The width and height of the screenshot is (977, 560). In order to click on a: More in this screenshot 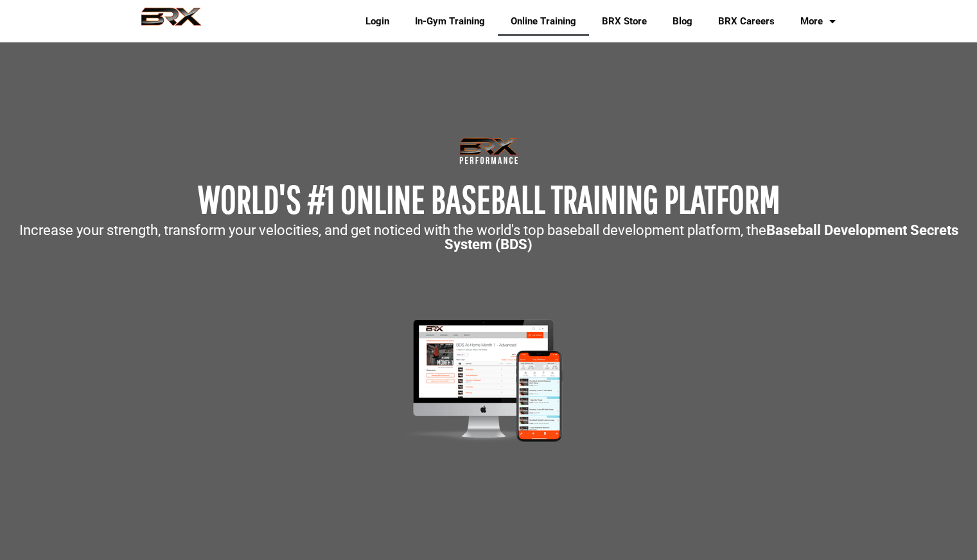, I will do `click(818, 21)`.